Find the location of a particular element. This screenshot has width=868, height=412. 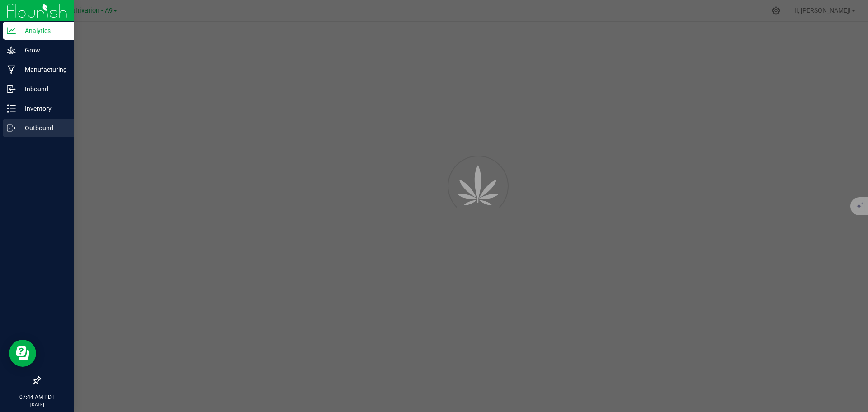

inline-svg: Outbound is located at coordinates (12, 128).